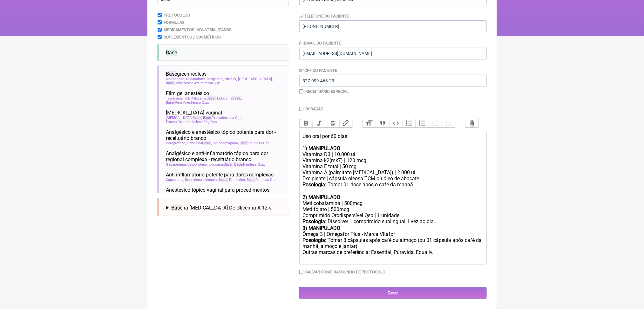  What do you see at coordinates (187, 74) in the screenshot?
I see `span: green redless` at bounding box center [187, 74].